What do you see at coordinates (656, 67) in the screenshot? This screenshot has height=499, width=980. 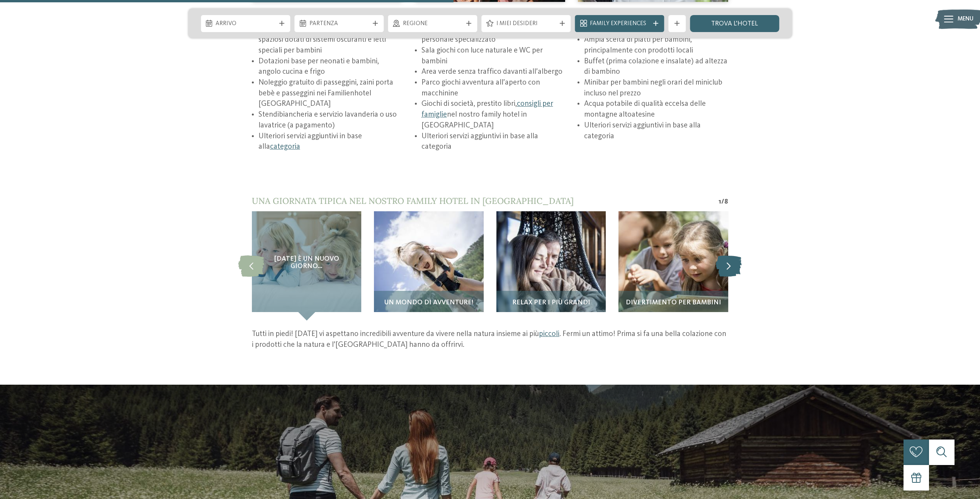 I see `li: Buffet (prima colazione e insalate) ad altezza di bambino` at bounding box center [656, 67].